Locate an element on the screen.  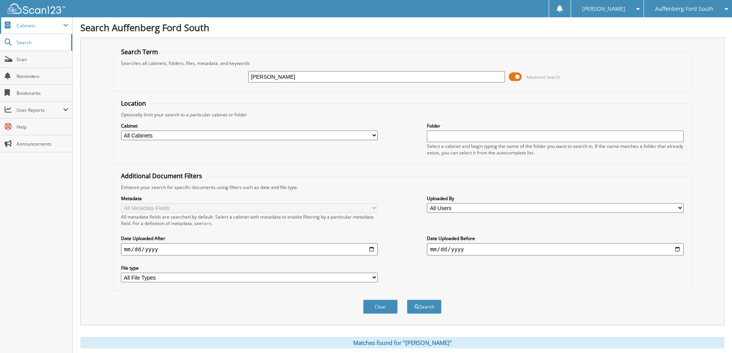
legend: Search Term is located at coordinates (139, 52).